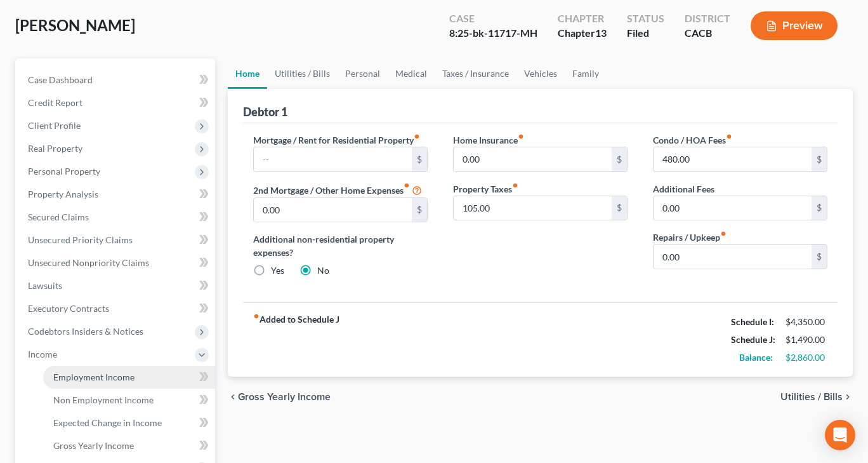 The width and height of the screenshot is (868, 463). What do you see at coordinates (493, 18) in the screenshot?
I see `div: Case` at bounding box center [493, 18].